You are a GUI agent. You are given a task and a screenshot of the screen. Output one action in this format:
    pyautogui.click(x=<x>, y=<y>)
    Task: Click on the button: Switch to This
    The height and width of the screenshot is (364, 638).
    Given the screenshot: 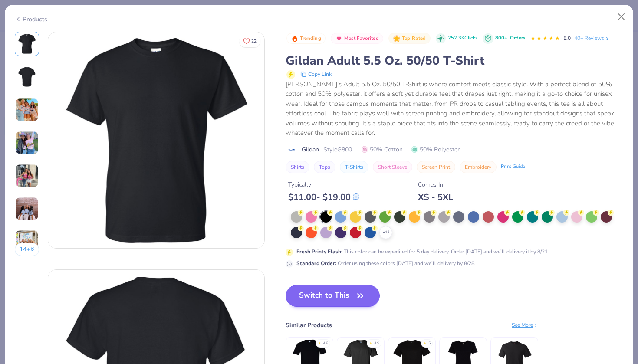 What is the action you would take?
    pyautogui.click(x=333, y=296)
    